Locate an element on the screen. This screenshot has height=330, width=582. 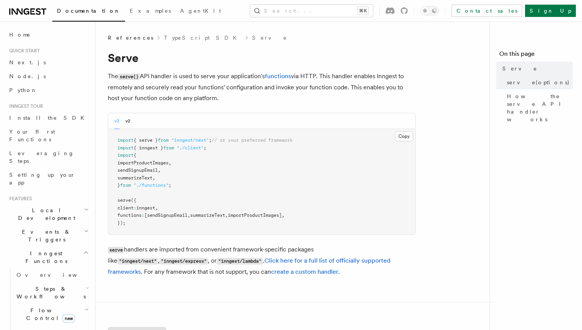
a: Sign Up is located at coordinates (550, 11).